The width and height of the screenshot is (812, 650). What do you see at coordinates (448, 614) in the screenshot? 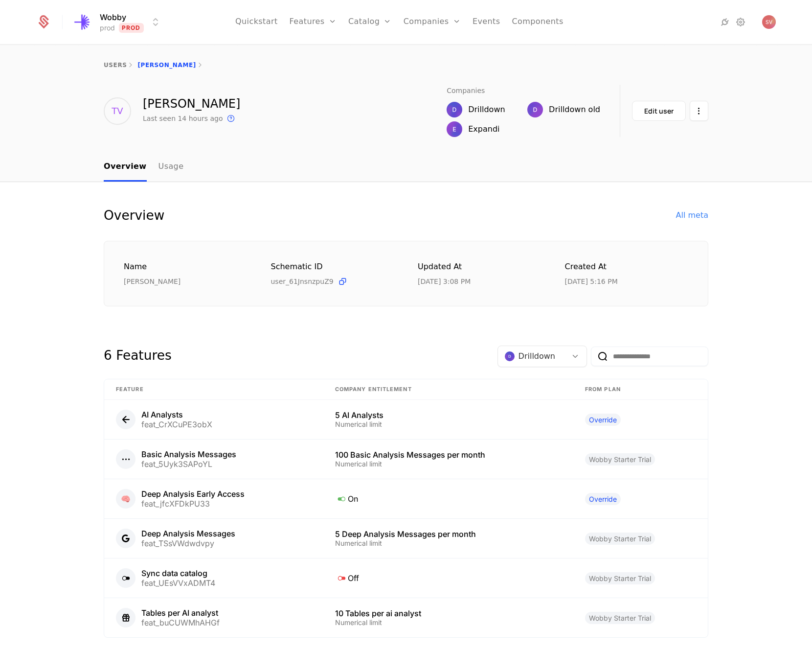
I see `div: 10 Tables per ai analyst` at bounding box center [448, 614].